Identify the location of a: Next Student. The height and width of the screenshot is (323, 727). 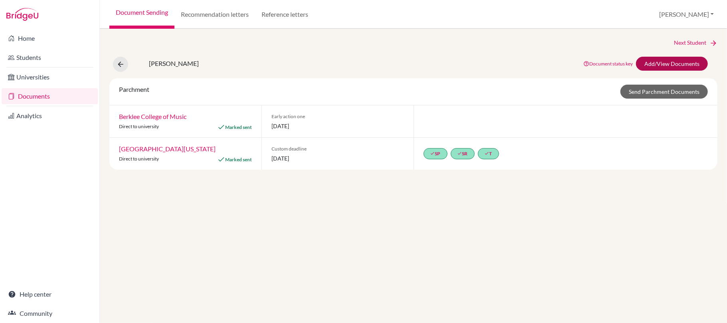
(695, 43).